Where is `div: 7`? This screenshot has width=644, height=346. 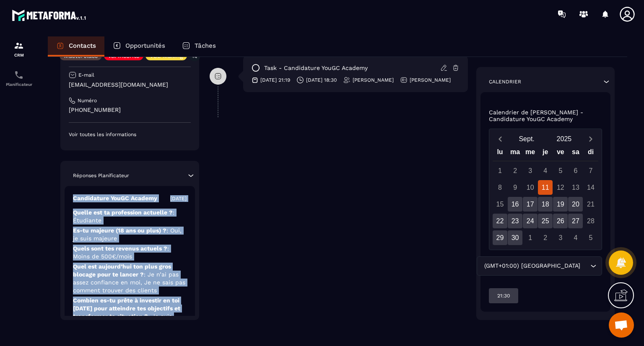
div: 7 is located at coordinates (590, 170).